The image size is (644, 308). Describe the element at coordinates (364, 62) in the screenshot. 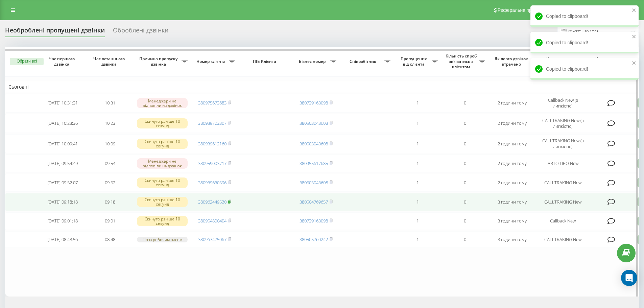

I see `span: Співробітник` at that location.